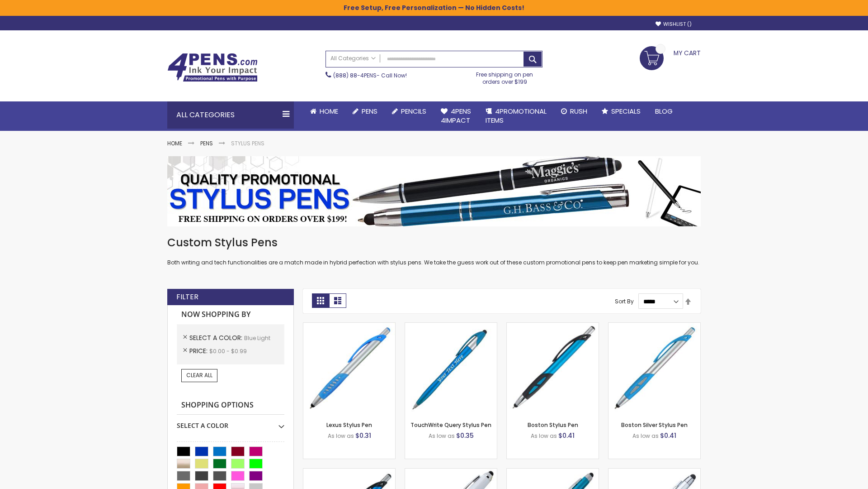 This screenshot has width=868, height=489. I want to click on a: Pencils, so click(409, 112).